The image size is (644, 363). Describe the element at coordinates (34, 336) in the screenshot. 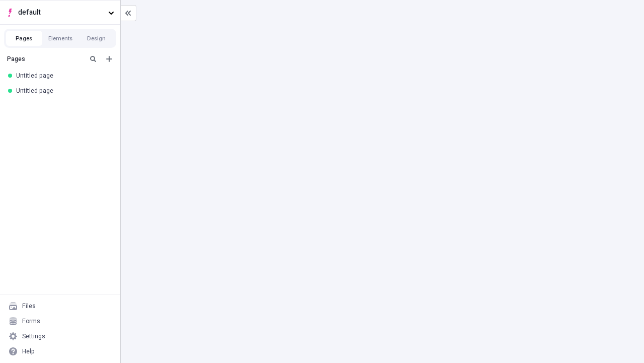

I see `div: Settings` at that location.